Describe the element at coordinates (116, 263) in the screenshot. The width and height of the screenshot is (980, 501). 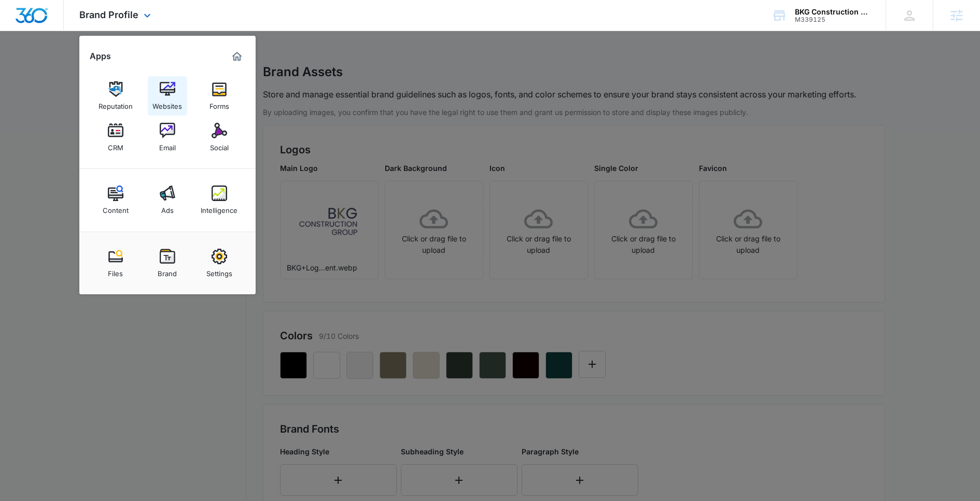
I see `a: Files` at that location.